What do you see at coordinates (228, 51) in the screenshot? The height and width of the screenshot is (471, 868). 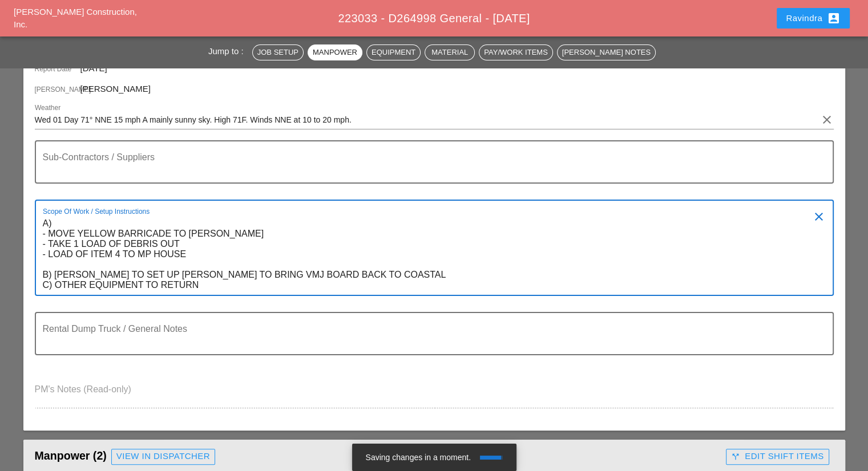 I see `span: Jump to :` at bounding box center [228, 51].